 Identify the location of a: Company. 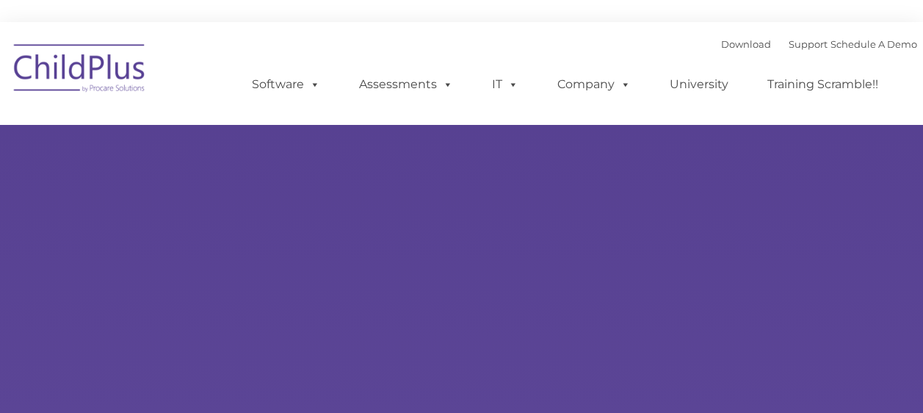
(594, 84).